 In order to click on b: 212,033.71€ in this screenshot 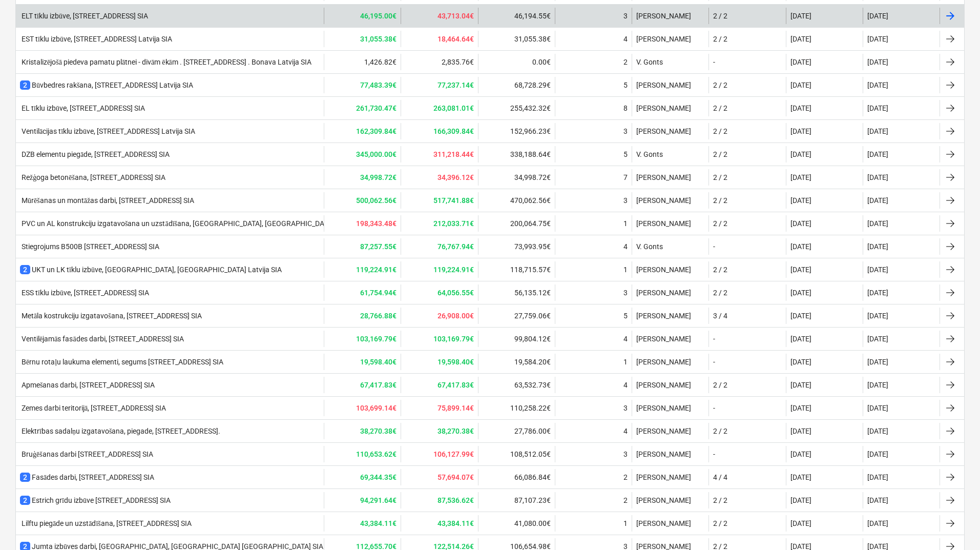, I will do `click(453, 223)`.